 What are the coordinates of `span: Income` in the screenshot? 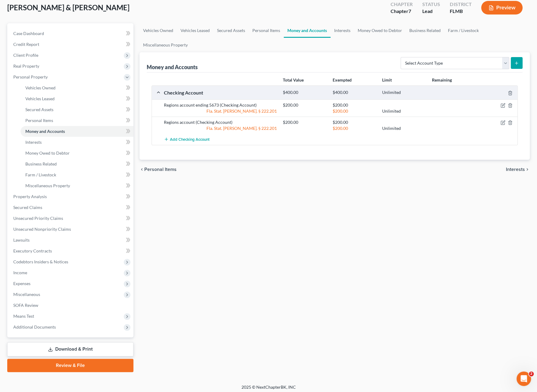 It's located at (20, 272).